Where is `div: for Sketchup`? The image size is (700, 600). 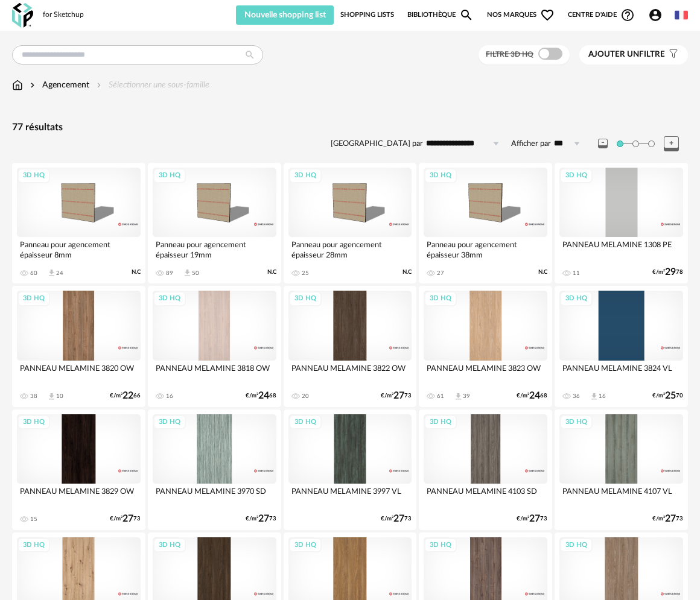 div: for Sketchup is located at coordinates (64, 15).